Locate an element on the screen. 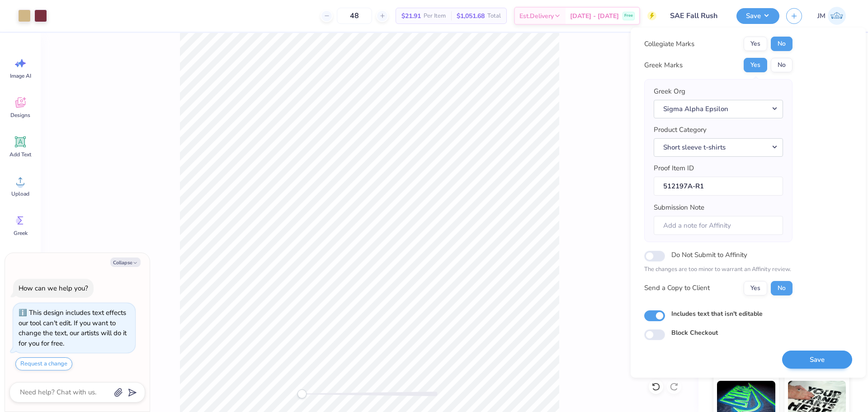 Image resolution: width=868 pixels, height=412 pixels. span: JM is located at coordinates (821, 16).